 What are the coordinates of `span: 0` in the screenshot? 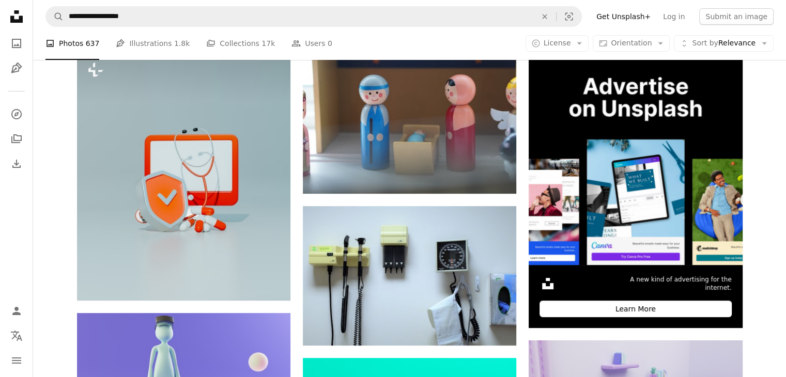 It's located at (329, 43).